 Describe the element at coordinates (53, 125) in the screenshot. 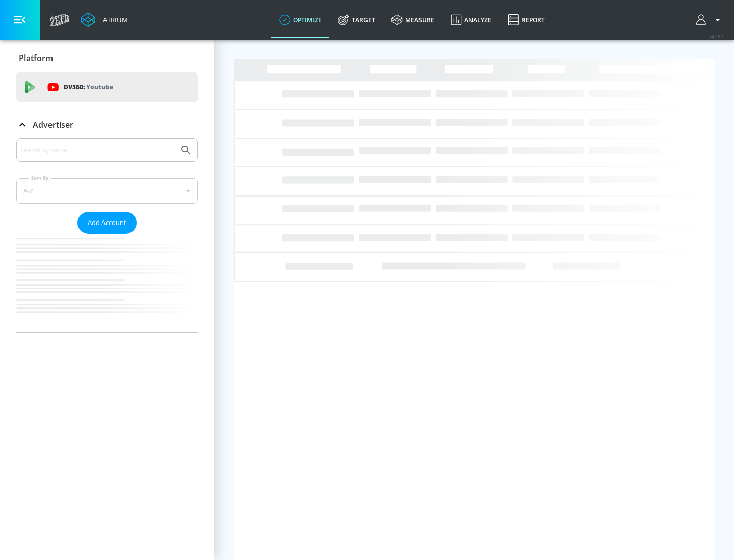

I see `p: Advertiser` at that location.